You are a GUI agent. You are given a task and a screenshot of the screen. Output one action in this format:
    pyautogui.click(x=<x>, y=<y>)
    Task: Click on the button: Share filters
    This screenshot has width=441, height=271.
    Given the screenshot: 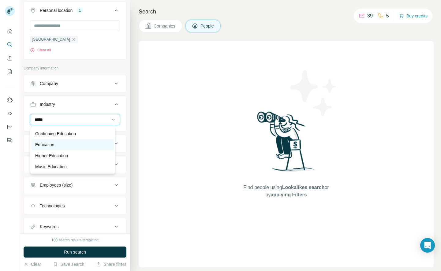 What is the action you would take?
    pyautogui.click(x=111, y=265)
    